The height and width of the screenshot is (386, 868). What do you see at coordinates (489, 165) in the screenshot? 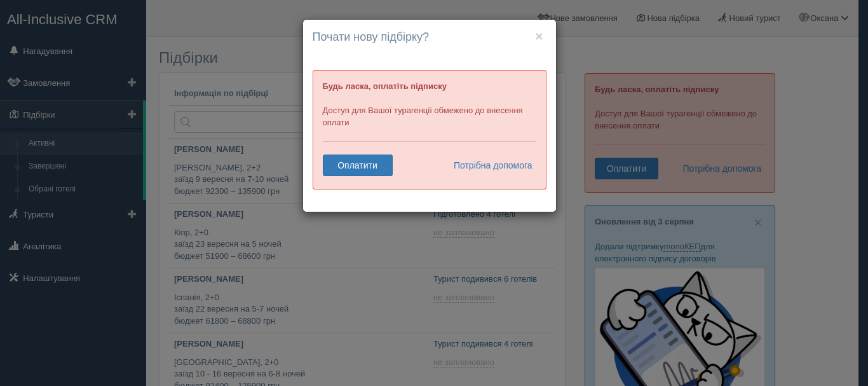
I see `a: Потрібна допомога` at bounding box center [489, 165].